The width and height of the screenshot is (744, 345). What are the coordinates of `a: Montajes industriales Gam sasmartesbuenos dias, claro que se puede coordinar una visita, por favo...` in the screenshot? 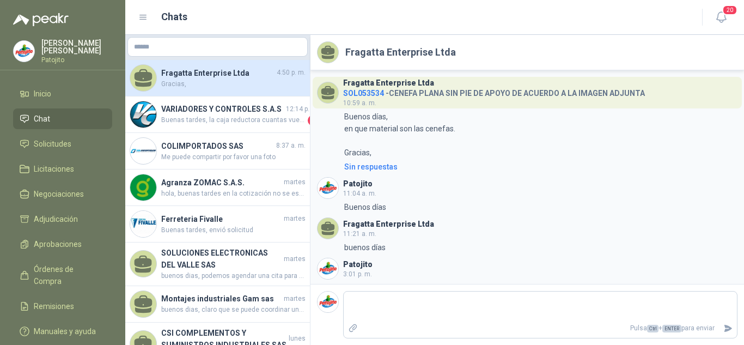 It's located at (217, 304).